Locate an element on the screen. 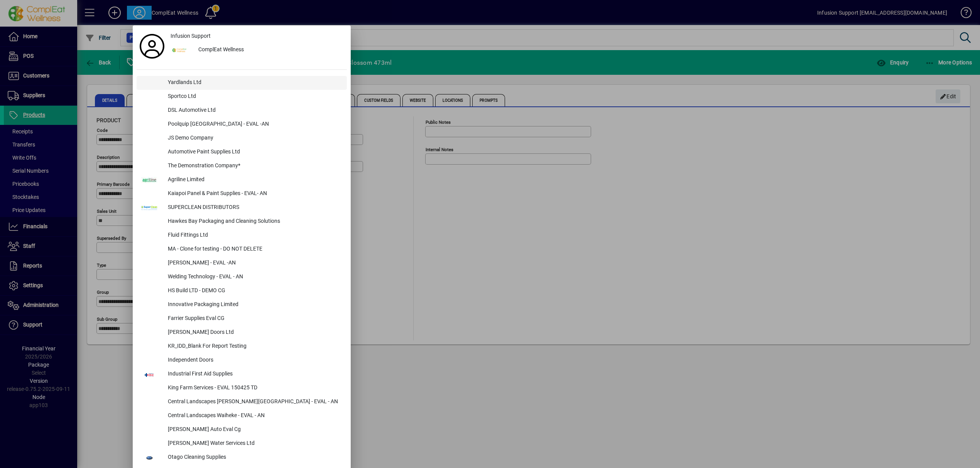  button: SUPERCLEAN DISTRIBUTORS is located at coordinates (241, 208).